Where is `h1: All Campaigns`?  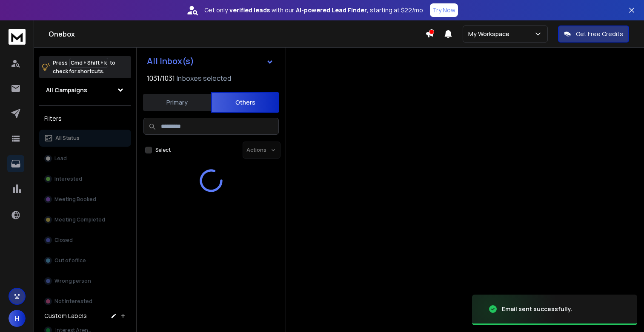
h1: All Campaigns is located at coordinates (66, 90).